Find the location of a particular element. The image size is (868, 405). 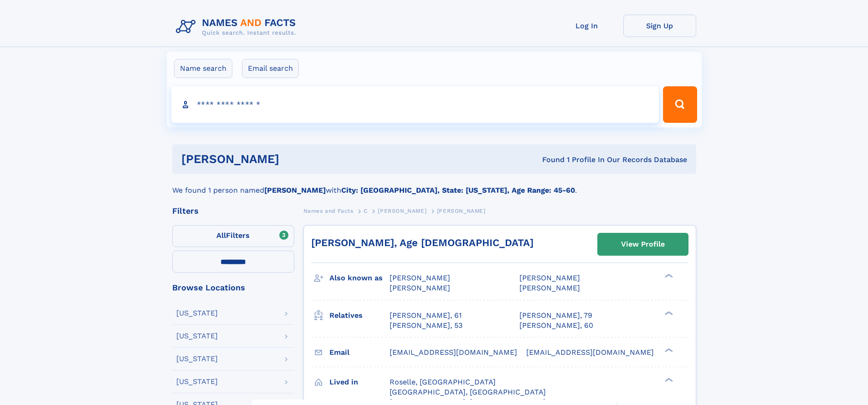

div: View Profile is located at coordinates (643, 244).